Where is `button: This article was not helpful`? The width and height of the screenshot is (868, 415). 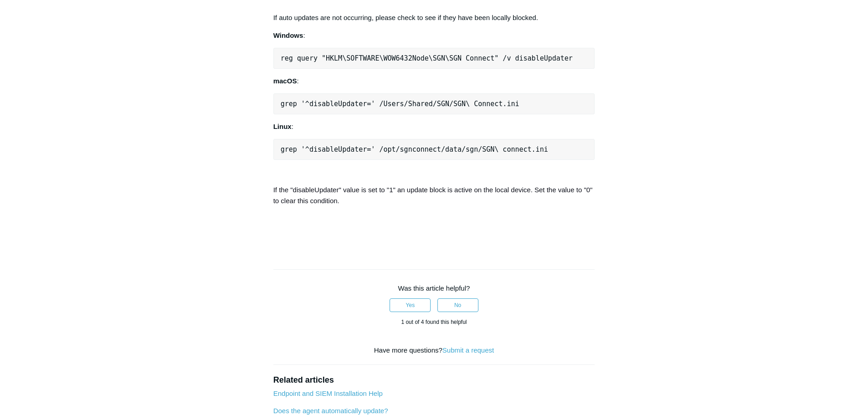
button: This article was not helpful is located at coordinates (458, 305).